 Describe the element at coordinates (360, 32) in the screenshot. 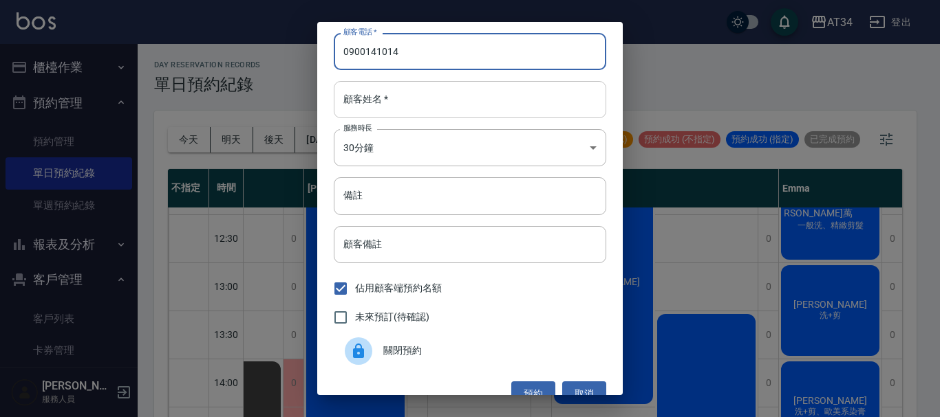

I see `label: 顧客電話` at that location.